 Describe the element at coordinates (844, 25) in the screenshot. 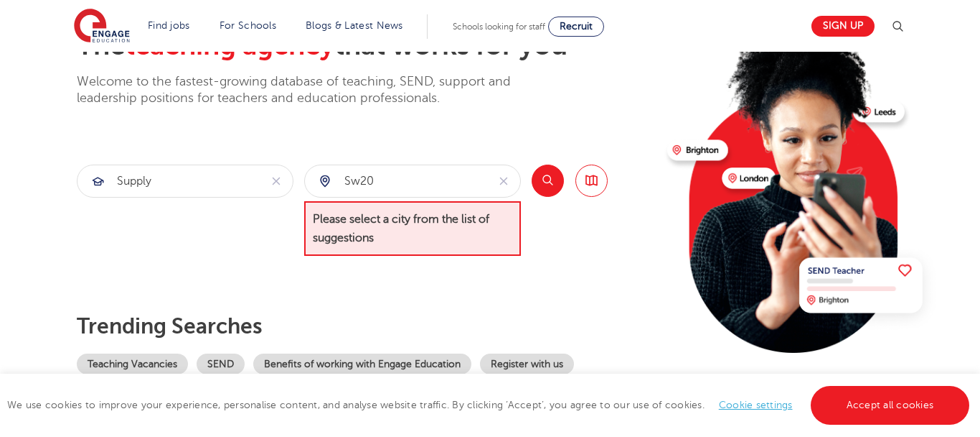

I see `a: Sign up` at that location.